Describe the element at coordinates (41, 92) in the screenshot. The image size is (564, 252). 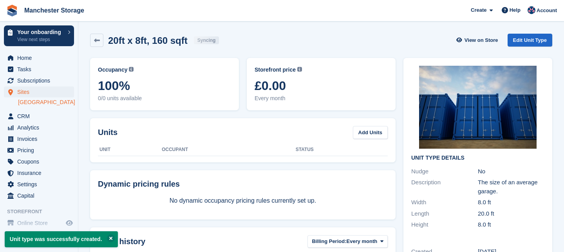
I see `span: Sites` at that location.